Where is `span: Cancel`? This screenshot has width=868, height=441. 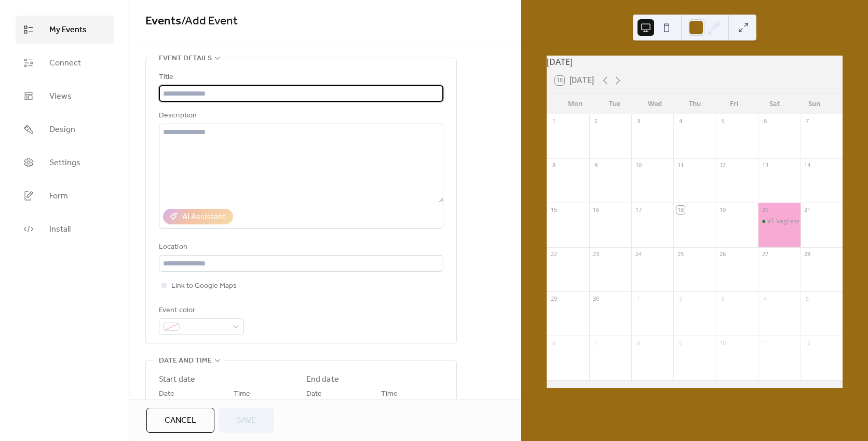
span: Cancel is located at coordinates (180, 421).